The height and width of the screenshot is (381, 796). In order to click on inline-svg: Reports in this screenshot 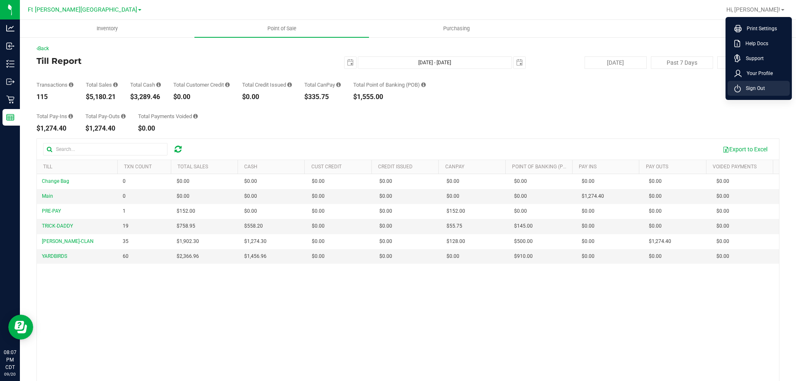, I will do `click(10, 117)`.